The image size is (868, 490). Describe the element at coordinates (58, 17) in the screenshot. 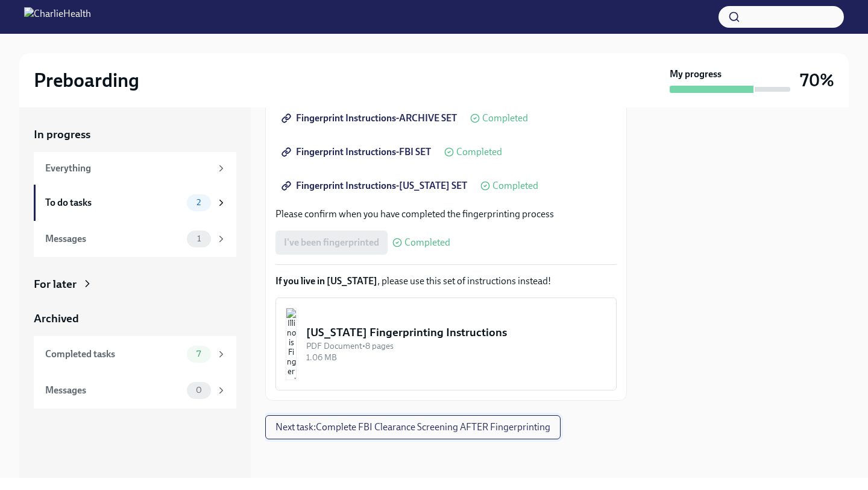

I see `img: CharlieHealth` at that location.